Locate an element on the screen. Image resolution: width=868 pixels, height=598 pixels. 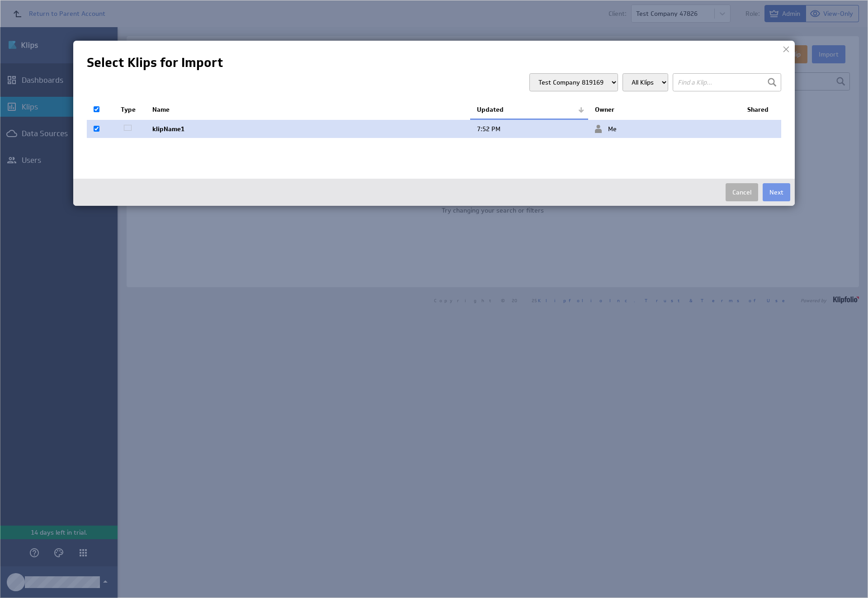
span: Aug 14, 2025 7:52 PM is located at coordinates (489, 129).